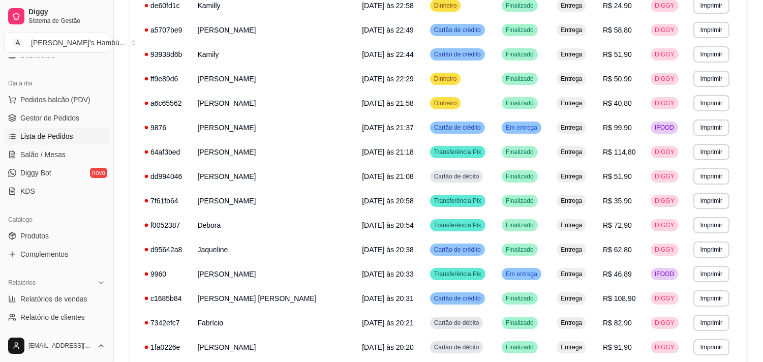 This screenshot has width=763, height=362. I want to click on a: Relatório de mesas, so click(56, 335).